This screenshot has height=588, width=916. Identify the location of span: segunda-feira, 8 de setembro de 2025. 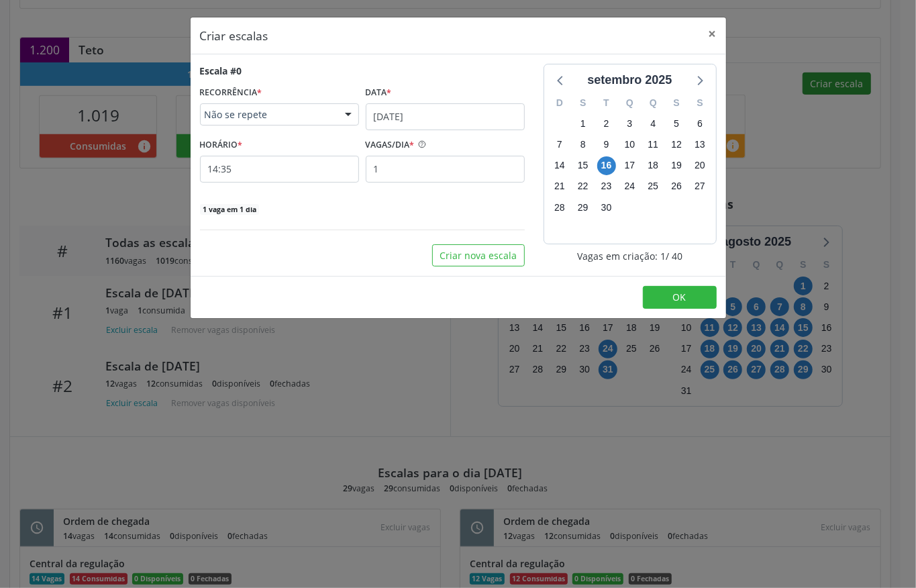
(583, 145).